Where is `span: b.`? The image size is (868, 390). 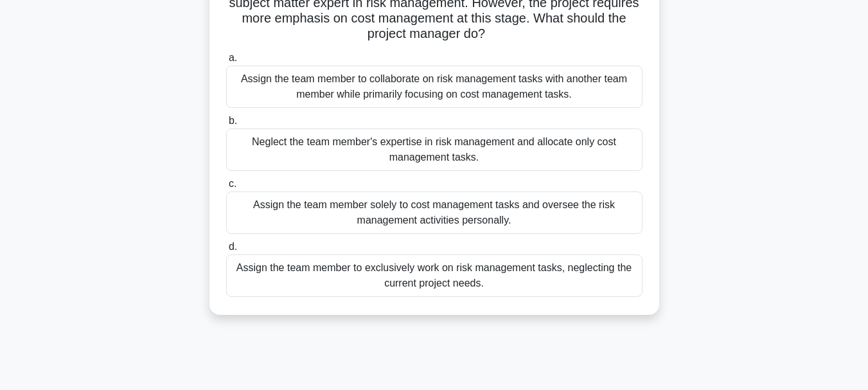 span: b. is located at coordinates (232, 120).